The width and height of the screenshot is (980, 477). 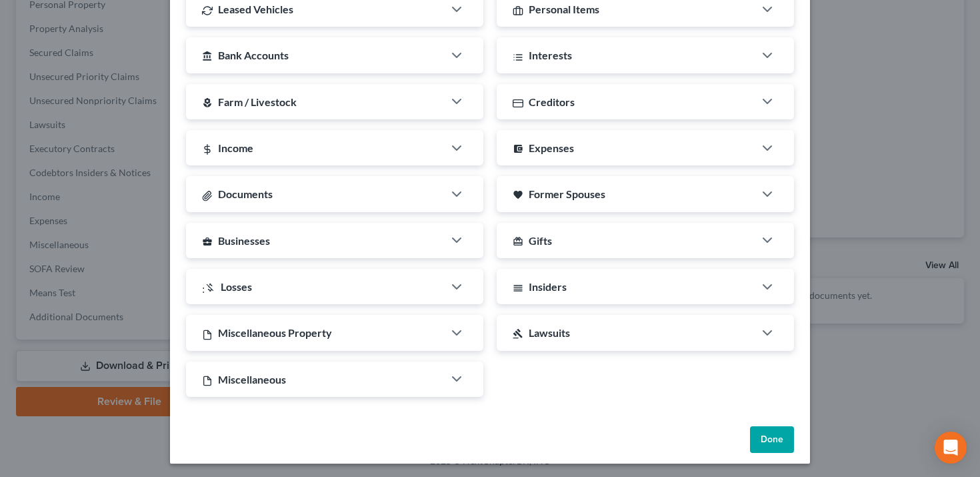 What do you see at coordinates (772, 439) in the screenshot?
I see `button: Done` at bounding box center [772, 439].